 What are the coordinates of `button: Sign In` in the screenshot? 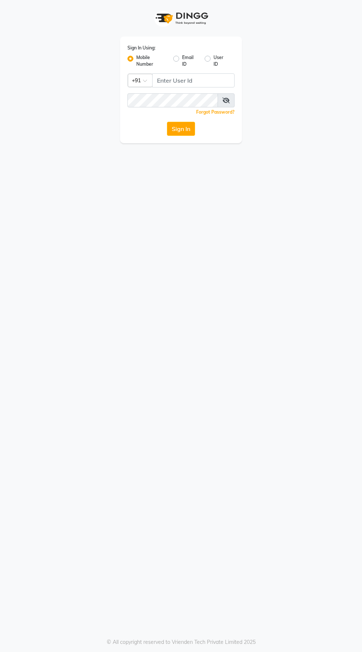 It's located at (181, 129).